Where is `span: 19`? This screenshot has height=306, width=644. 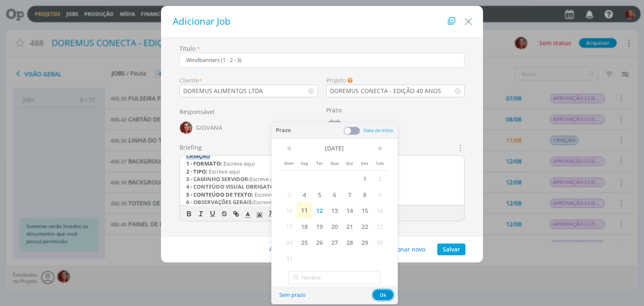
span: 19 is located at coordinates (319, 226).